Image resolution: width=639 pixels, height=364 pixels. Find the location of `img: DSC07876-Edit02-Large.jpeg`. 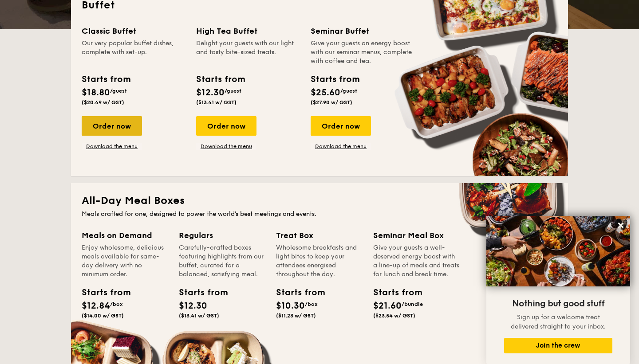

img: DSC07876-Edit02-Large.jpeg is located at coordinates (558, 251).